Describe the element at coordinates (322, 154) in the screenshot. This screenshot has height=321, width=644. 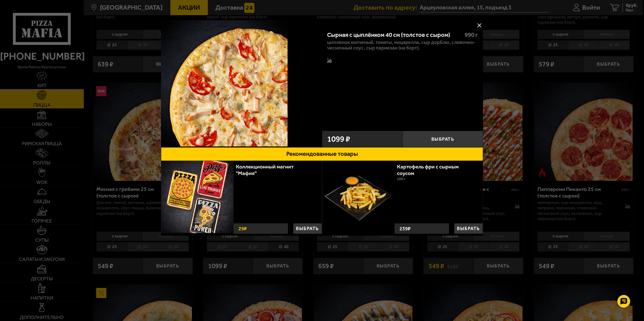
I see `button: Рекомендованные товары` at that location.